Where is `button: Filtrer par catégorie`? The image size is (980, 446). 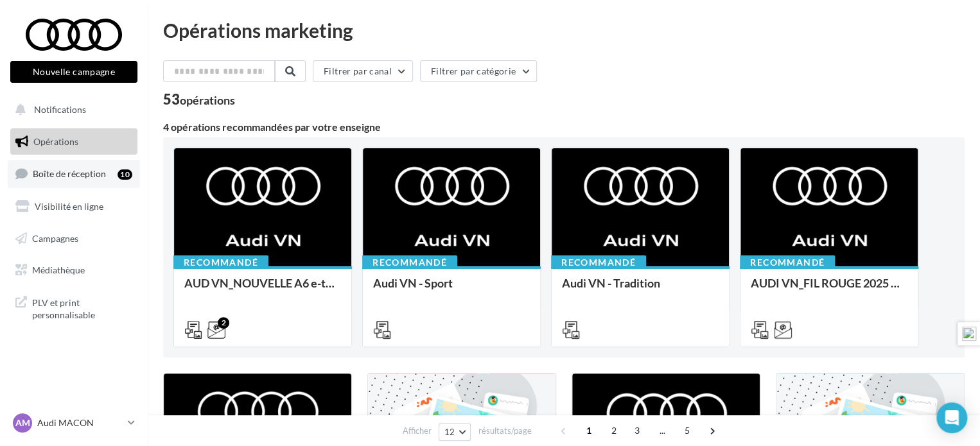
button: Filtrer par catégorie is located at coordinates (479, 71).